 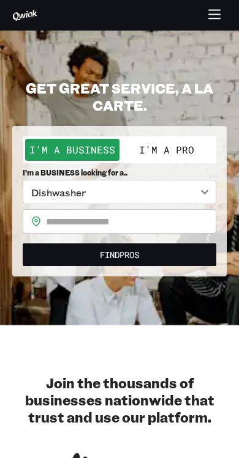 I want to click on button: FindPros, so click(x=119, y=255).